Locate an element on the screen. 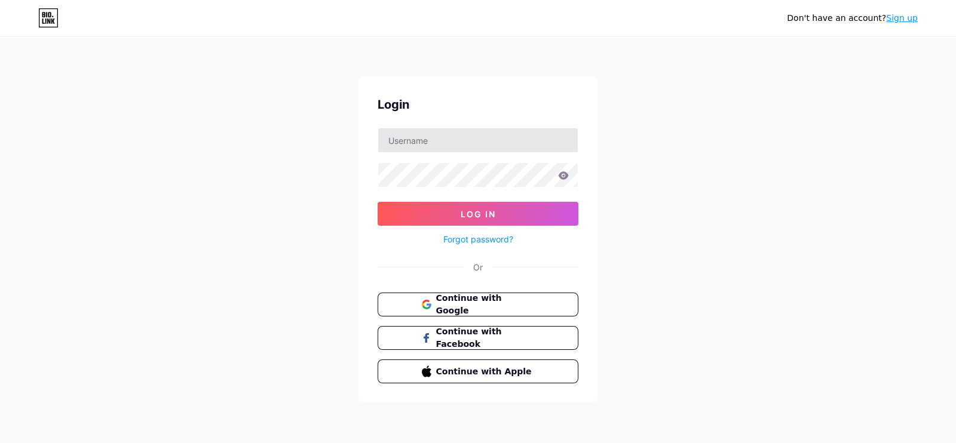 The image size is (956, 443). a: Sign up is located at coordinates (902, 18).